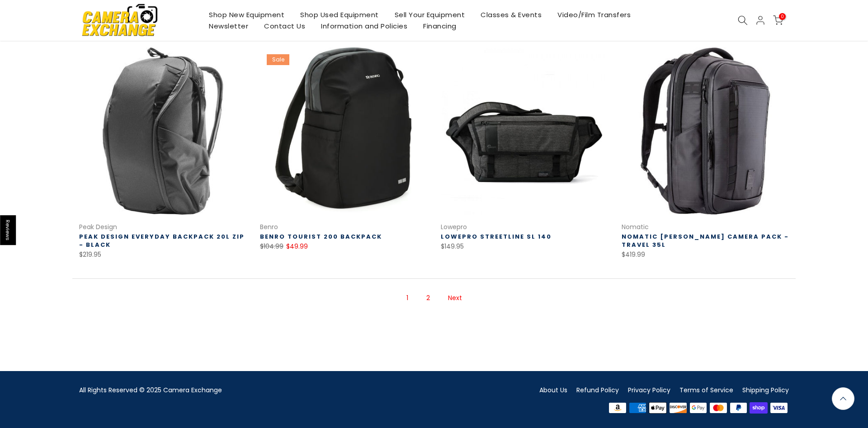 This screenshot has height=428, width=868. Describe the element at coordinates (163, 255) in the screenshot. I see `div: $219.95` at that location.